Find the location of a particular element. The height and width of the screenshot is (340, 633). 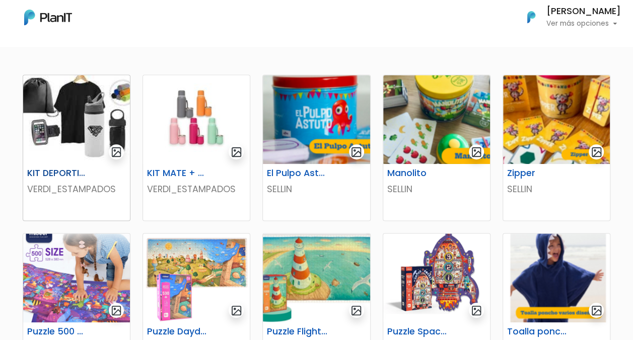

h6: Puzzle Space Rocket is located at coordinates (418, 331).